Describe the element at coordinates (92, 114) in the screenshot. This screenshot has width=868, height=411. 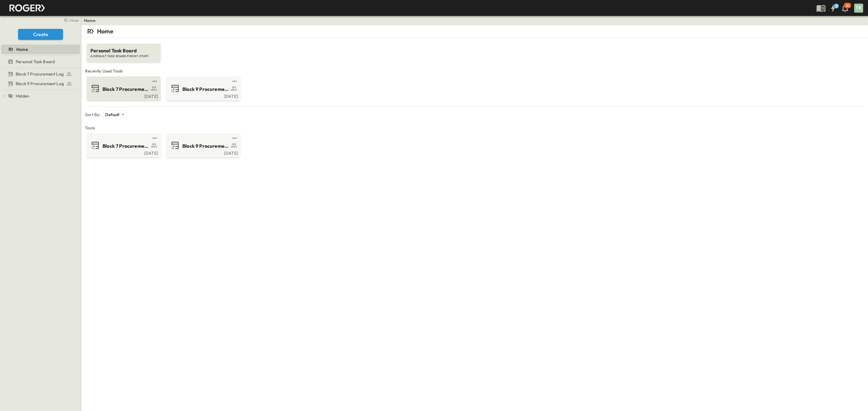
I see `p: Sort By:` at that location.